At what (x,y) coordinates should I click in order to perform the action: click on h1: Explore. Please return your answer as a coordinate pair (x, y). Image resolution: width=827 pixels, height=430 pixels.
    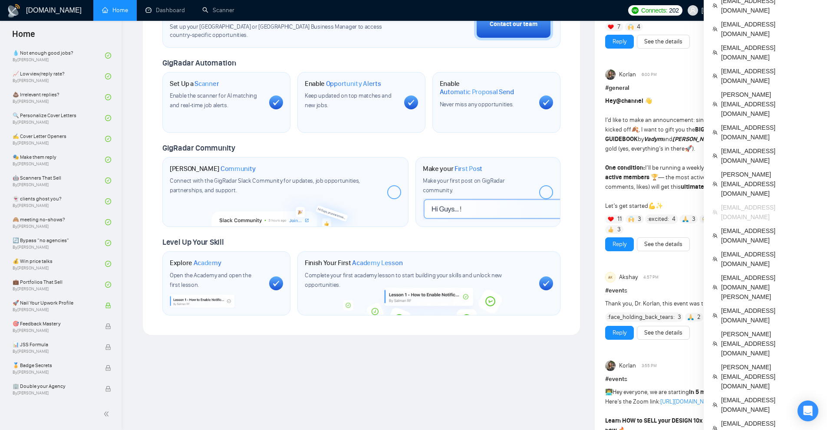
    Looking at the image, I should click on (195, 263).